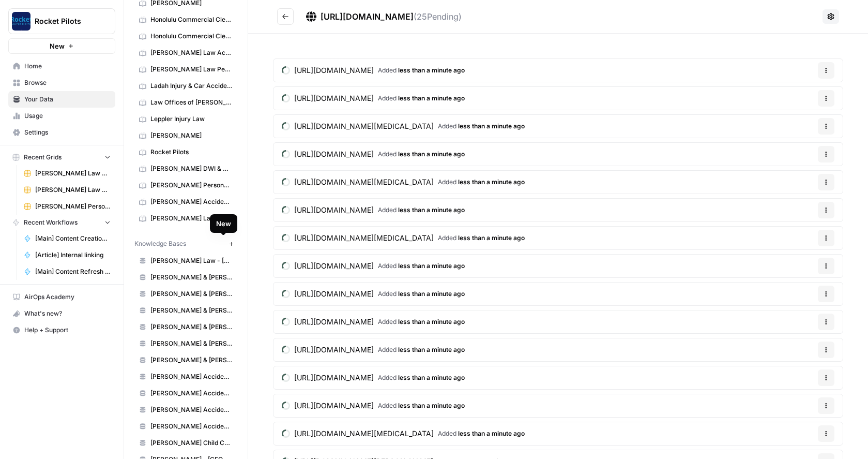  I want to click on span: Rocket Pilots, so click(65, 22).